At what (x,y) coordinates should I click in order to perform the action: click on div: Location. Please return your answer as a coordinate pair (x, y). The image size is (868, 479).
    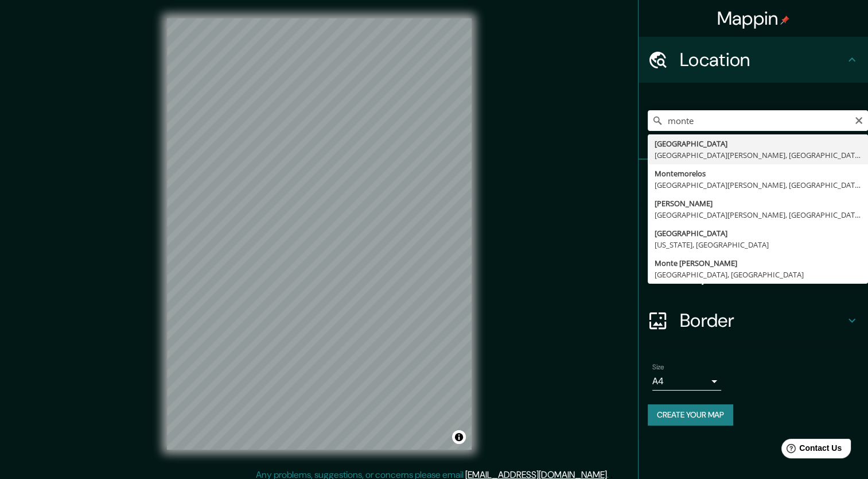
    Looking at the image, I should click on (753, 60).